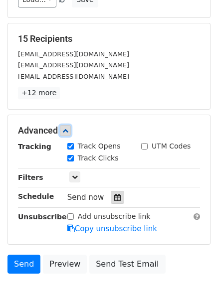  Describe the element at coordinates (36, 197) in the screenshot. I see `strong: Schedule` at that location.